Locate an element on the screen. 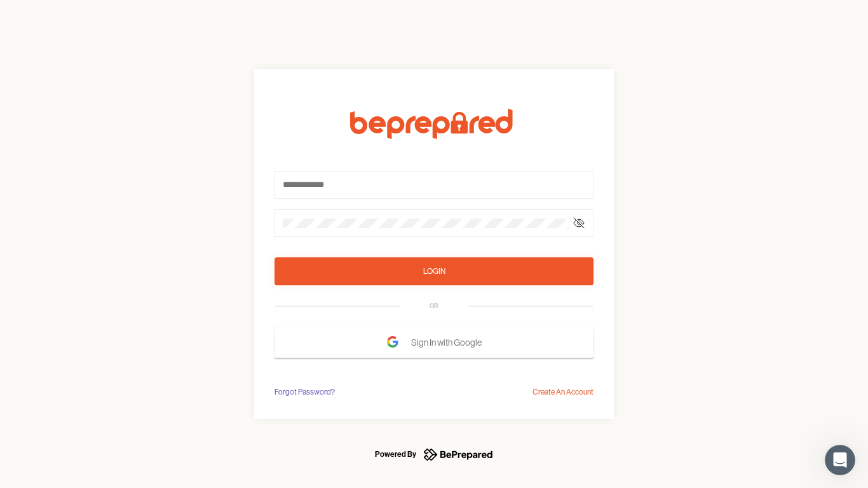  div: Login is located at coordinates (434, 271).